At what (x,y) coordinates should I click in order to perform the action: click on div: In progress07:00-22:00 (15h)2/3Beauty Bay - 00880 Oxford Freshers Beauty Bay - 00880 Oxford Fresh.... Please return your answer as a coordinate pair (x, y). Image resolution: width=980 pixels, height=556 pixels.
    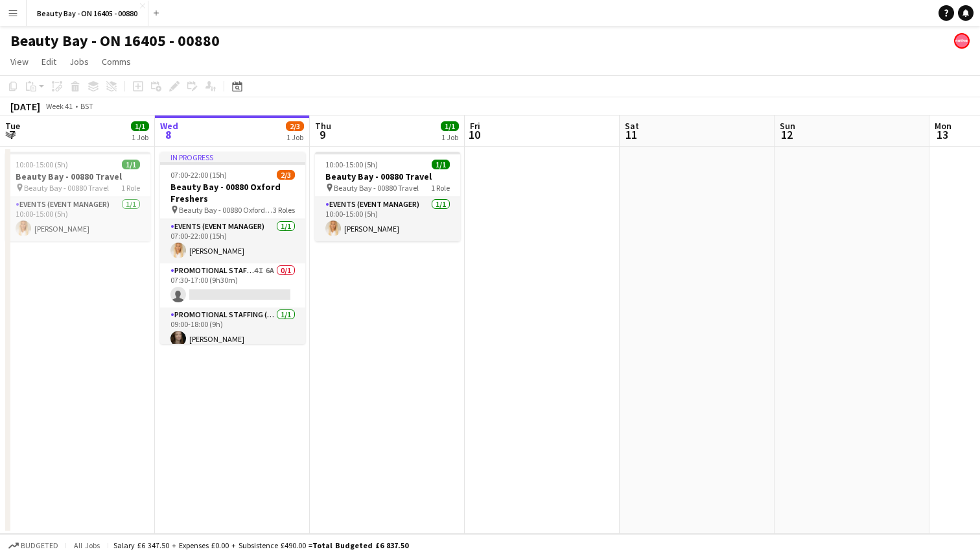
    Looking at the image, I should click on (232, 248).